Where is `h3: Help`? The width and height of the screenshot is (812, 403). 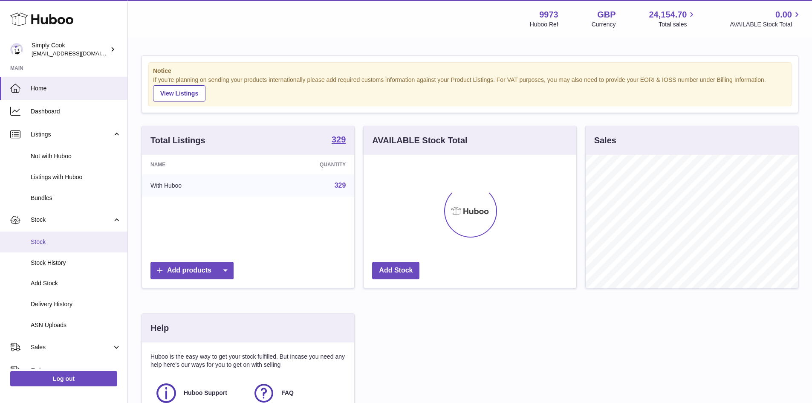
h3: Help is located at coordinates (159, 328).